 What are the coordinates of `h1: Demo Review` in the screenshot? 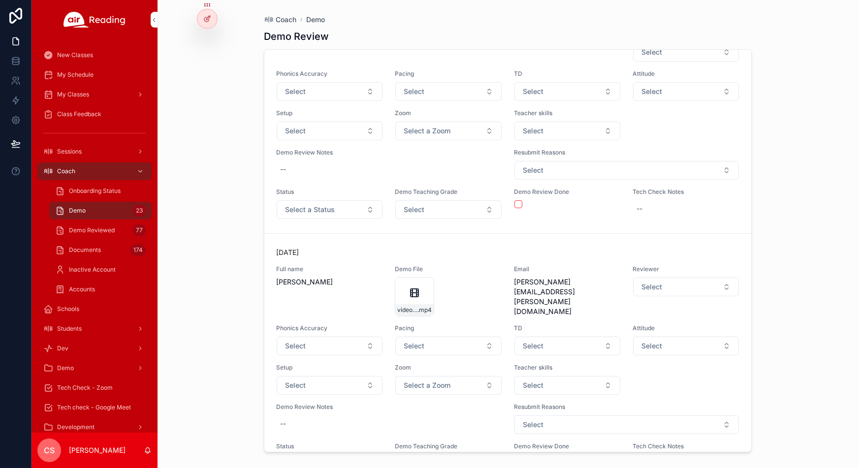 It's located at (296, 36).